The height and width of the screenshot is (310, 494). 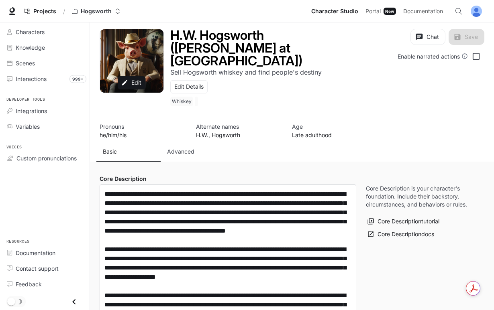 What do you see at coordinates (380, 11) in the screenshot?
I see `a: PortalNew` at bounding box center [380, 11].